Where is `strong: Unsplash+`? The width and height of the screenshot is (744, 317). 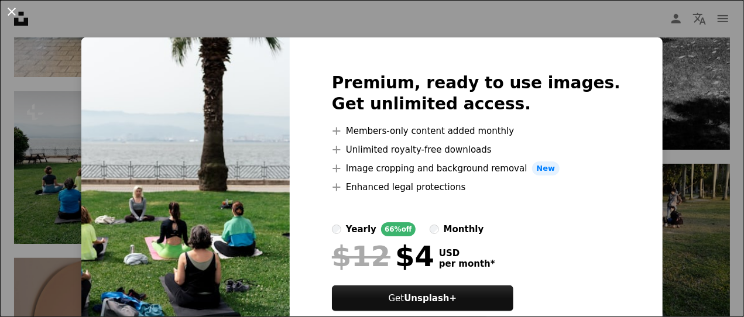 strong: Unsplash+ is located at coordinates (430, 299).